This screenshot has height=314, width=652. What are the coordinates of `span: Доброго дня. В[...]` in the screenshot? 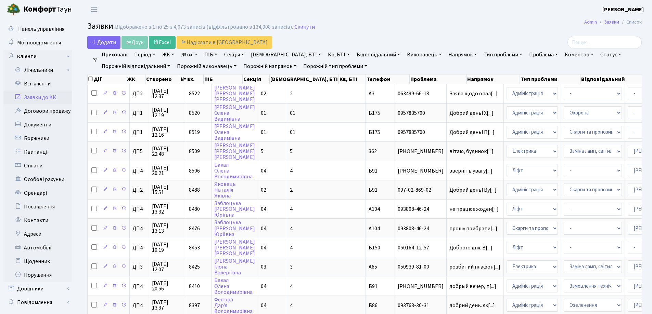 It's located at (471, 248).